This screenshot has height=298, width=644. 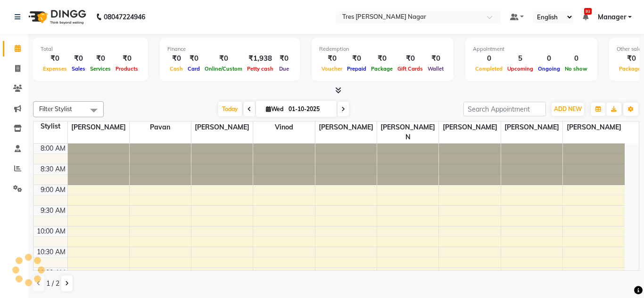 What do you see at coordinates (383, 49) in the screenshot?
I see `div: Redemption` at bounding box center [383, 49].